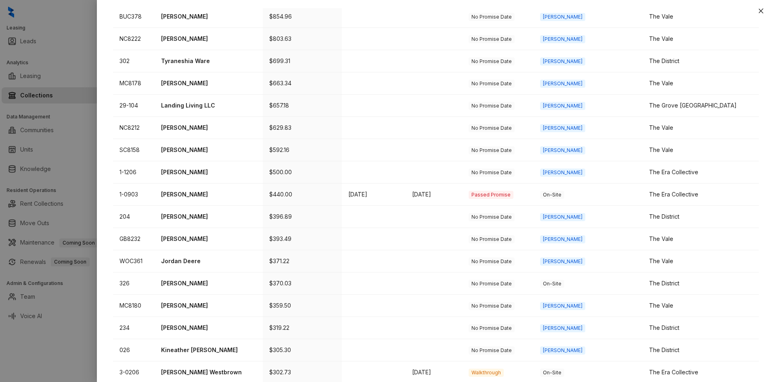  Describe the element at coordinates (302, 327) in the screenshot. I see `td: $319.22` at that location.